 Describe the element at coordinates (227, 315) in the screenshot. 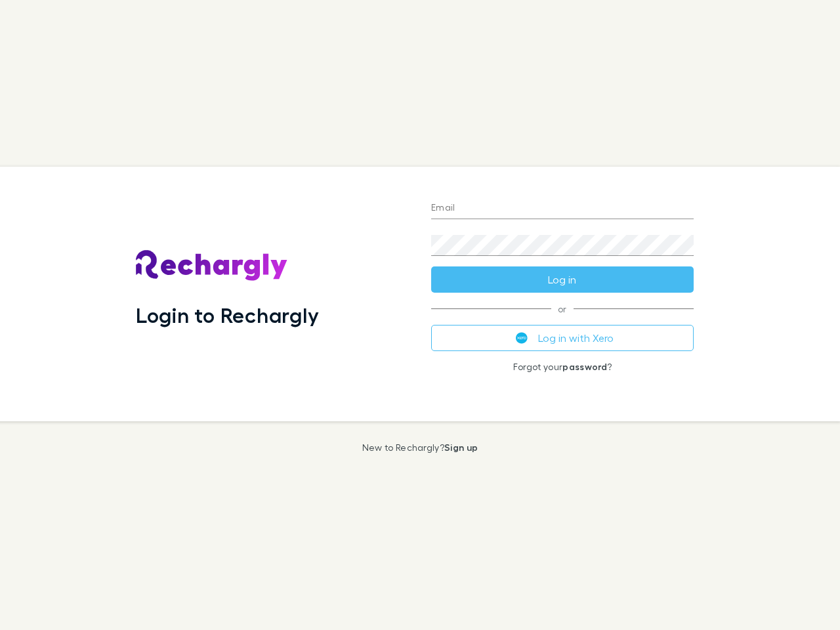

I see `h1: Login to Rechargly` at that location.